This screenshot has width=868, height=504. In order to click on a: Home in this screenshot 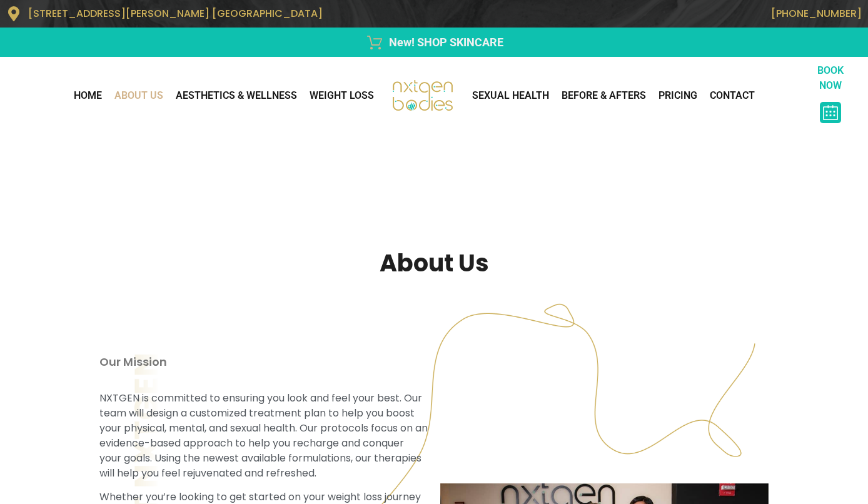, I will do `click(88, 96)`.